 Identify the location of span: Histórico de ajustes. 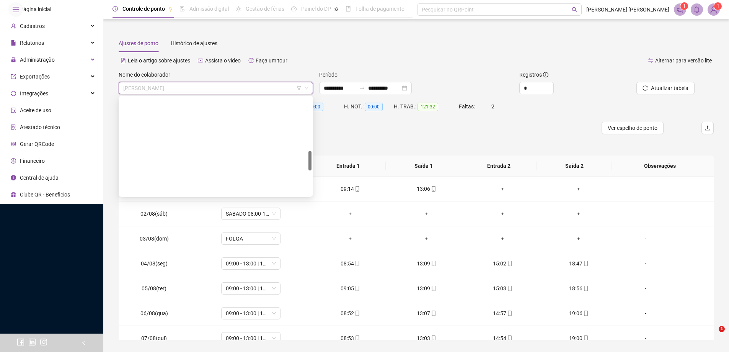
(194, 43).